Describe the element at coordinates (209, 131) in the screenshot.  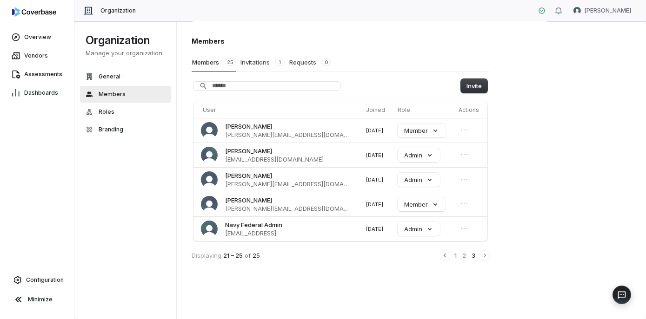
I see `img: Adam Hauseman` at that location.